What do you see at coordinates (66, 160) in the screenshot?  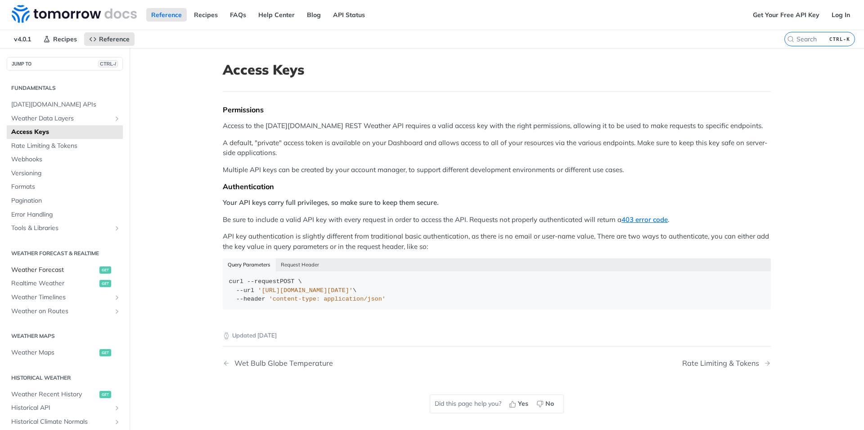 I see `span: Webhooks` at bounding box center [66, 160].